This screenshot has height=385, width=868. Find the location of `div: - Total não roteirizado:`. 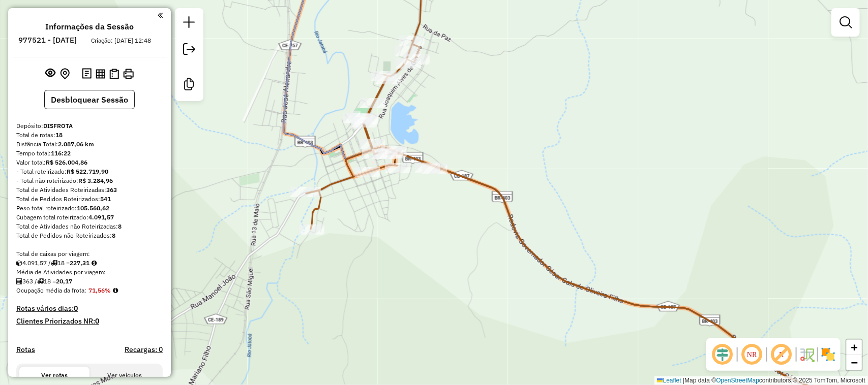

div: - Total não roteirizado: is located at coordinates (89, 181).